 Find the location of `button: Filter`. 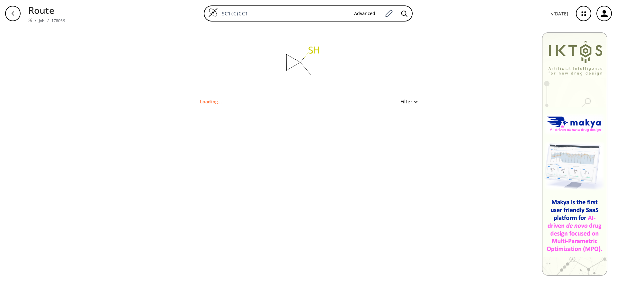

button: Filter is located at coordinates (407, 102).